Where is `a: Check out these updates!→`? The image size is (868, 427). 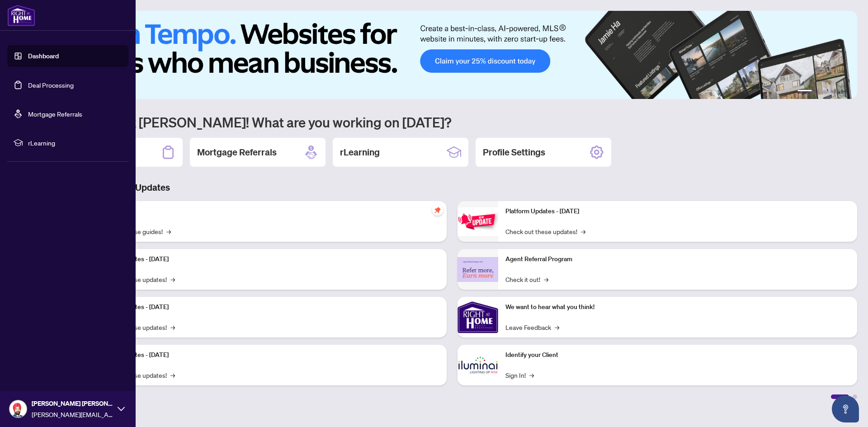
a: Check out these updates!→ is located at coordinates (545, 232).